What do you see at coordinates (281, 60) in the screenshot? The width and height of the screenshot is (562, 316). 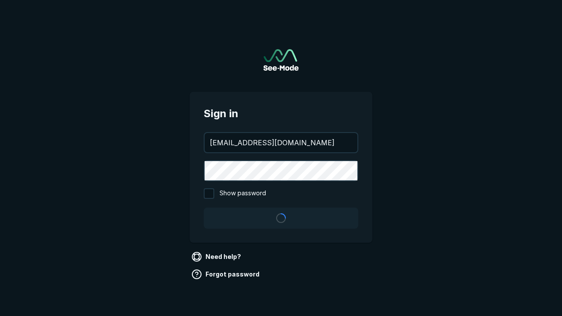 I see `a: Go to sign in` at bounding box center [281, 60].